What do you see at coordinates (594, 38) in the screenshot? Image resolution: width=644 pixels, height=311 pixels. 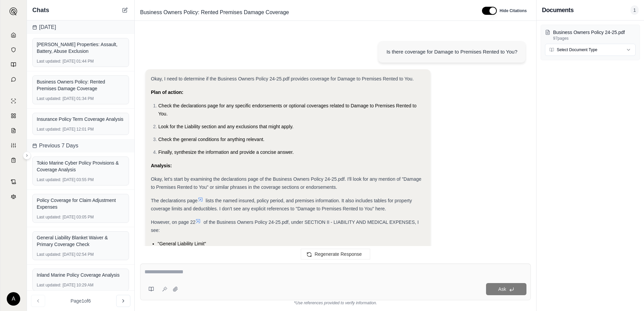 I see `p: 97 pages` at bounding box center [594, 38].